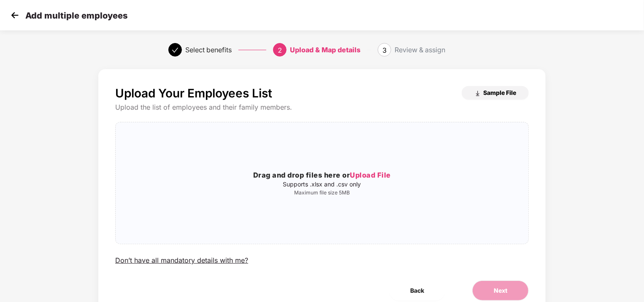  What do you see at coordinates (499, 92) in the screenshot?
I see `span: Sample File` at bounding box center [499, 92].